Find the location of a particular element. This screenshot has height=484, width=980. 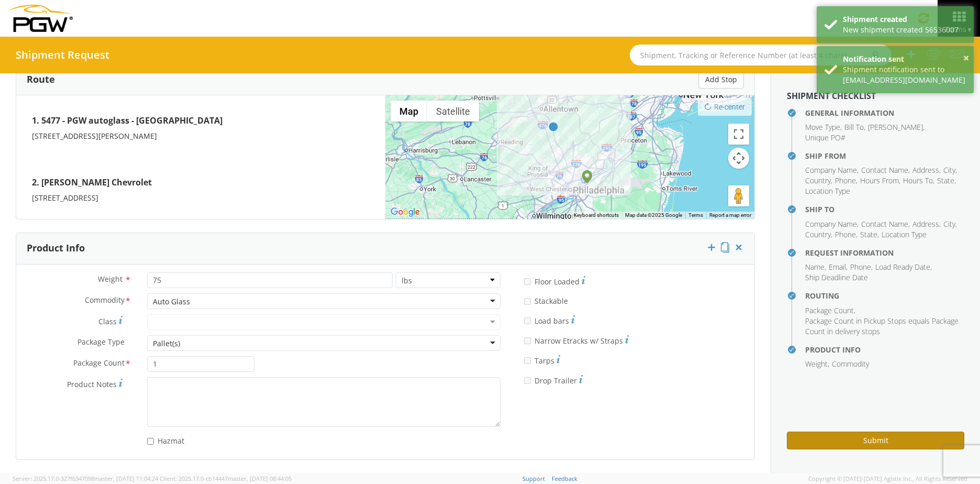

input: Drop Trailer is located at coordinates (527, 380).